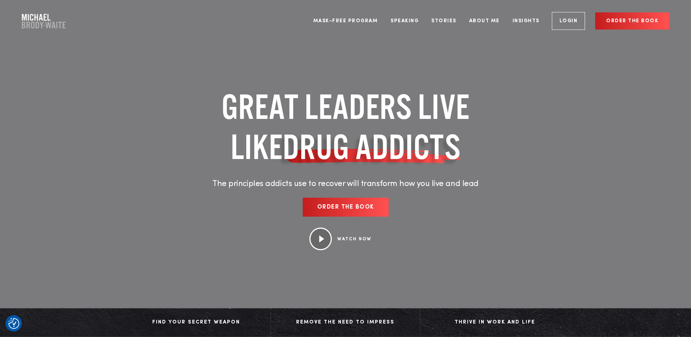 This screenshot has width=691, height=337. What do you see at coordinates (14, 323) in the screenshot?
I see `button: Consent Preferences` at bounding box center [14, 323].